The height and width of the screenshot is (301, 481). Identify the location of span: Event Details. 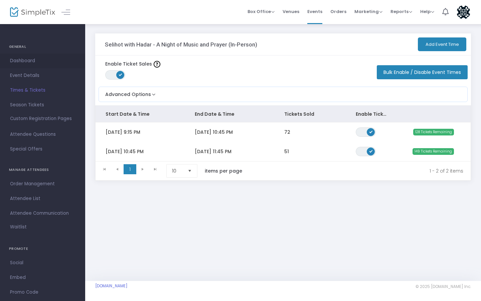
(42, 76).